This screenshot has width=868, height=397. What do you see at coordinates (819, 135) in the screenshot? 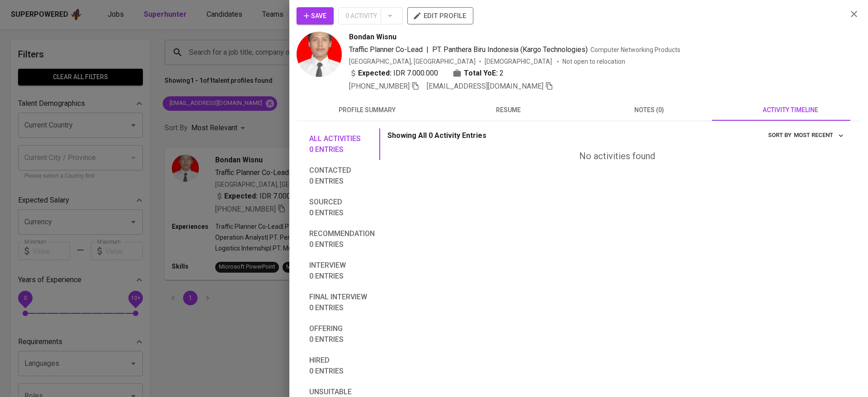
I see `button: sort by` at bounding box center [819, 135].